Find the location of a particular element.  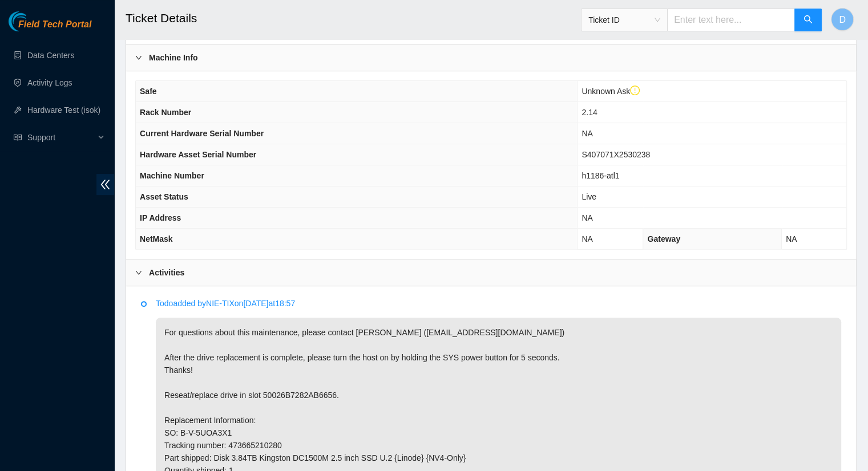

span: Current Hardware Serial Number is located at coordinates (202, 134).